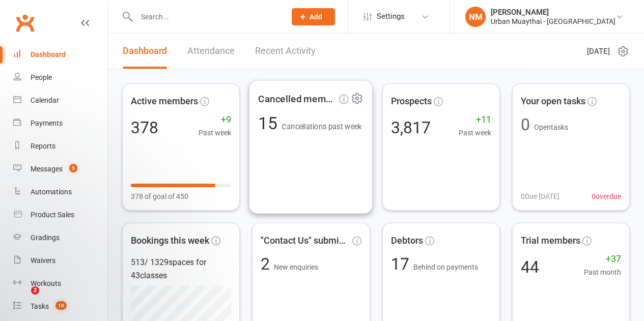  Describe the element at coordinates (322, 127) in the screenshot. I see `span: Cancellations past week` at that location.